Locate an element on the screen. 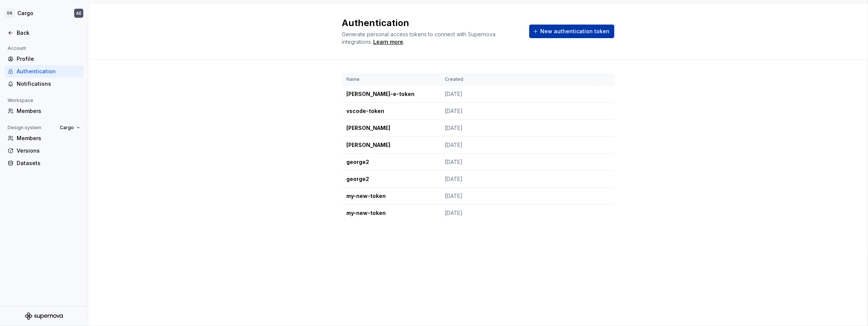 Image resolution: width=868 pixels, height=326 pixels. div: Design system is located at coordinates (24, 128).